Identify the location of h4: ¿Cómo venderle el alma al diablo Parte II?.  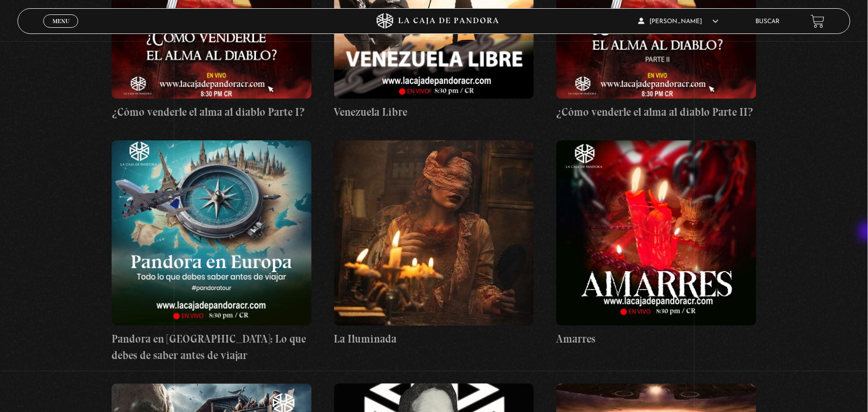
(656, 112).